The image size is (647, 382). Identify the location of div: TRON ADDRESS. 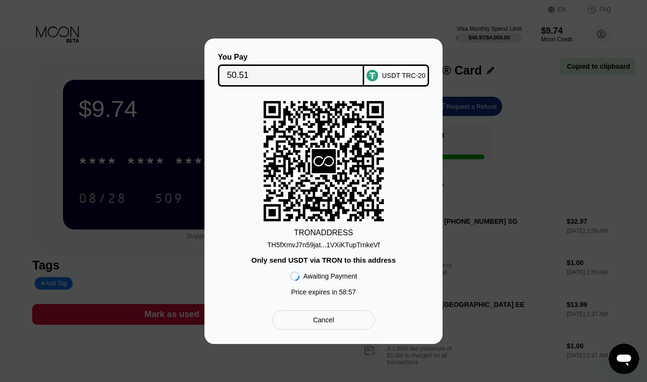
(323, 233).